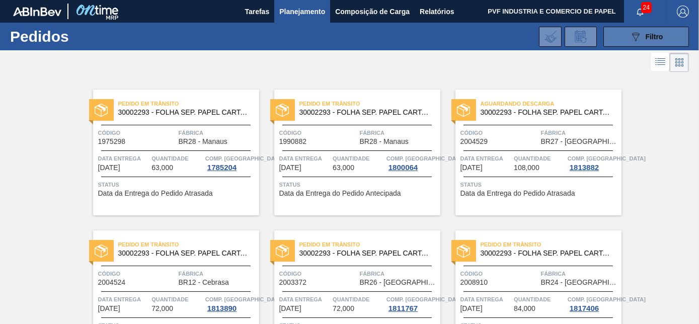 The width and height of the screenshot is (699, 324). What do you see at coordinates (471, 308) in the screenshot?
I see `span: 14/09/2025` at bounding box center [471, 308].